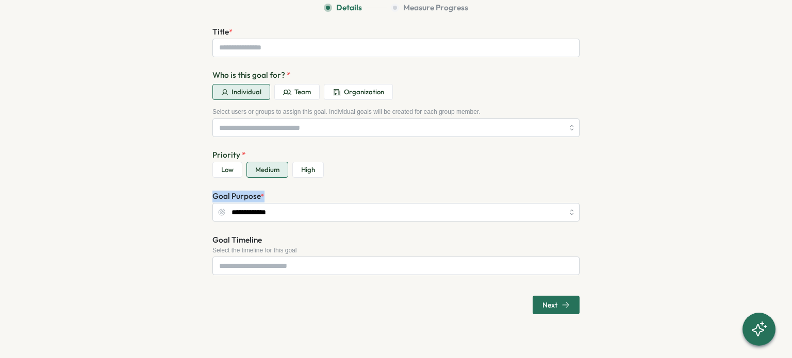 The image size is (792, 358). I want to click on label: Priority, so click(396, 155).